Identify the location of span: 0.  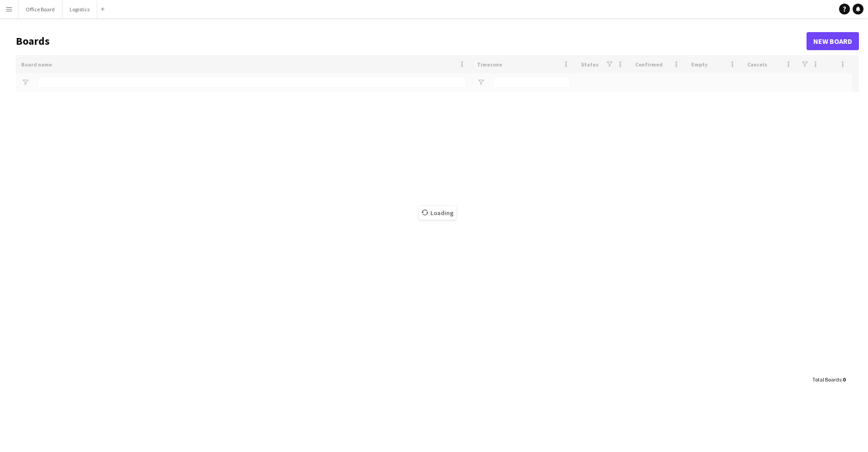
(844, 379).